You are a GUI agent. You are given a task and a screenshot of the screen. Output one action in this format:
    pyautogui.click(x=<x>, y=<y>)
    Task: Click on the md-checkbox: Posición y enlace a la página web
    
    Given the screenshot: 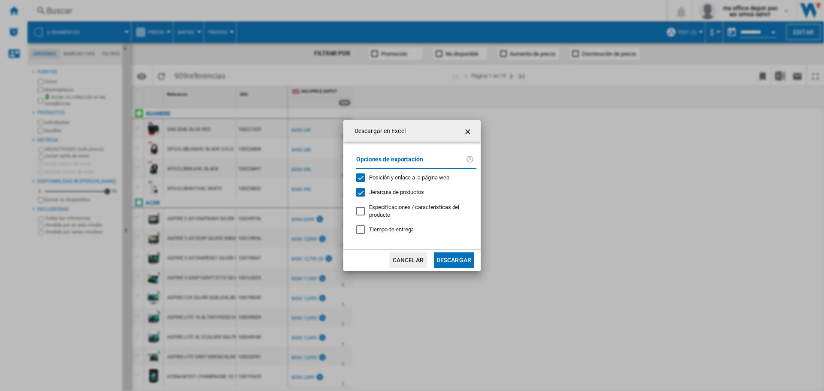 What is the action you would take?
    pyautogui.click(x=413, y=177)
    